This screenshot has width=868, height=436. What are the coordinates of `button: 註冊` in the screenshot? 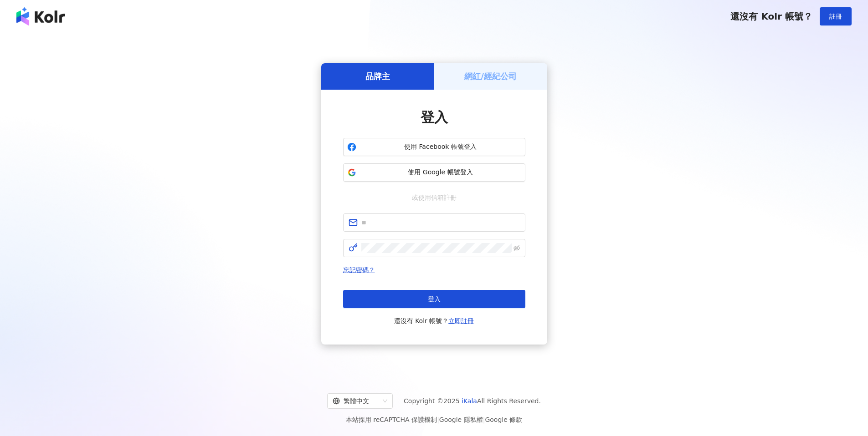 It's located at (836, 17).